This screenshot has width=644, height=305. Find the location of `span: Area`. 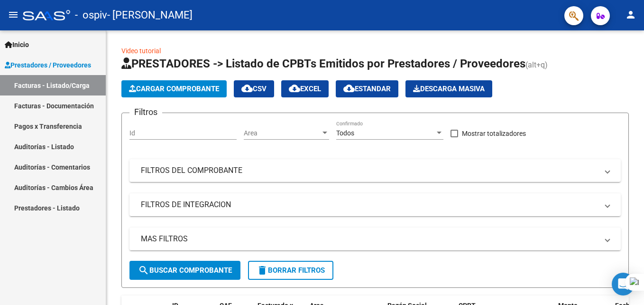

span: Area is located at coordinates (282, 133).